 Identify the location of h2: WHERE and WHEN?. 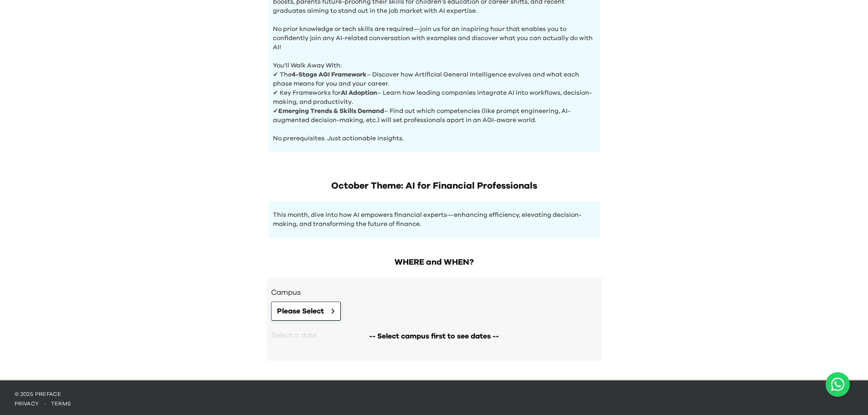
(434, 262).